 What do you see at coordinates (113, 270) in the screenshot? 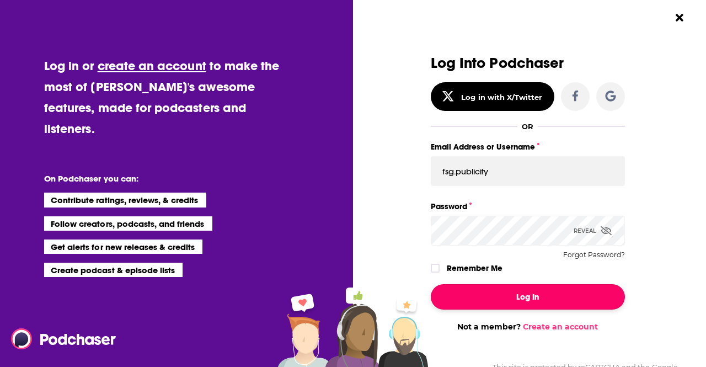
I see `li: Create podcast & episode lists` at bounding box center [113, 270].